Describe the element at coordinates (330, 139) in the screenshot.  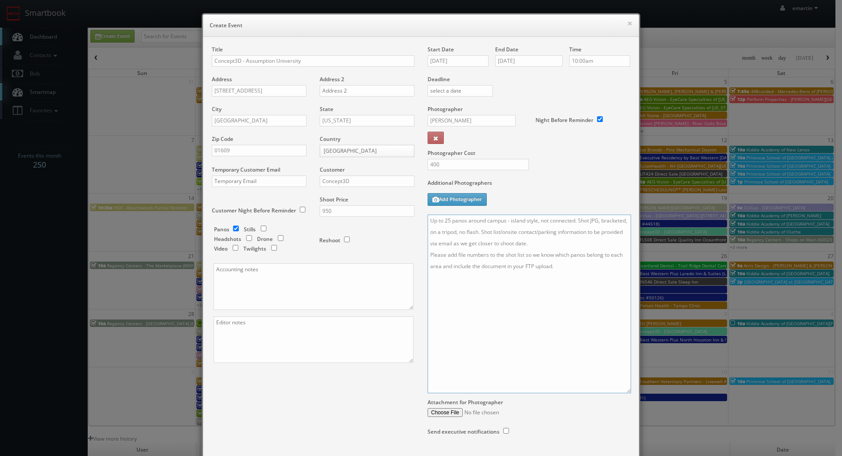
I see `label: Country` at that location.